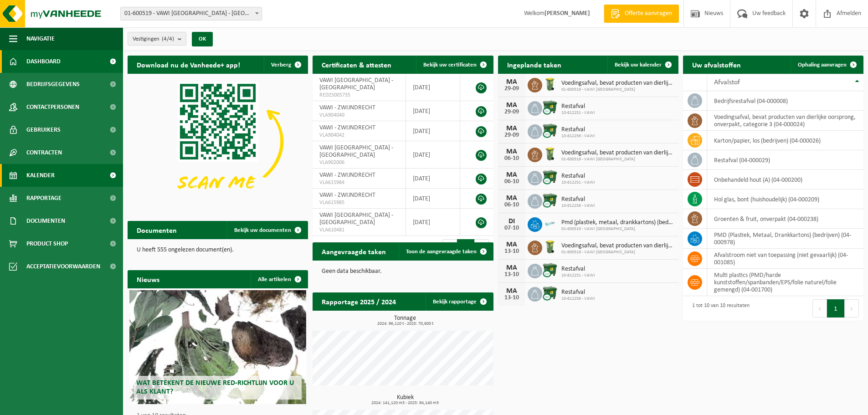 This screenshot has width=868, height=415. Describe the element at coordinates (148, 279) in the screenshot. I see `h2: Nieuws` at that location.